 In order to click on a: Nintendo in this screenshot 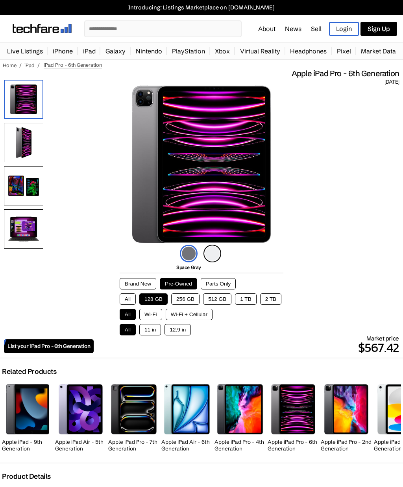, I will do `click(149, 51)`.